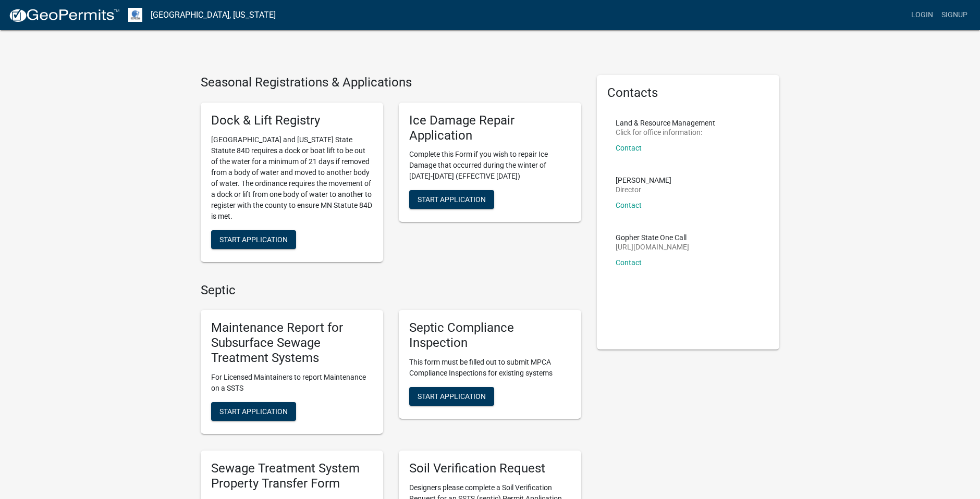 The width and height of the screenshot is (980, 499). I want to click on p: For Licensed Maintainers to report Maintenance on a SSTS, so click(292, 383).